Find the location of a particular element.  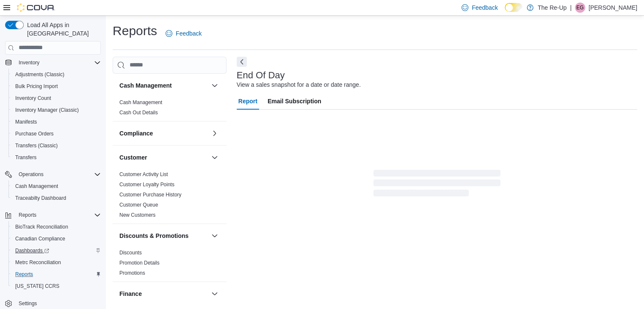

span: Promotions is located at coordinates (132, 273).